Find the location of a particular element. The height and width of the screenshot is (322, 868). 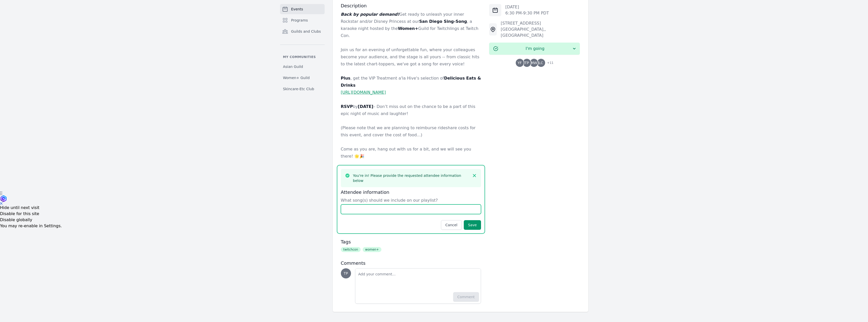

span: Programs is located at coordinates (300, 20).